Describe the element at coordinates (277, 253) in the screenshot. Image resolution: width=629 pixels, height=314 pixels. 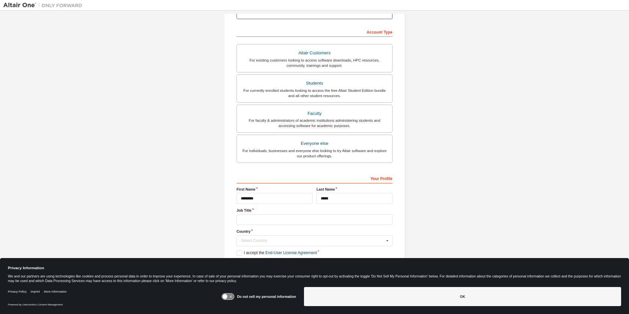
I see `label: I accept the` at that location.